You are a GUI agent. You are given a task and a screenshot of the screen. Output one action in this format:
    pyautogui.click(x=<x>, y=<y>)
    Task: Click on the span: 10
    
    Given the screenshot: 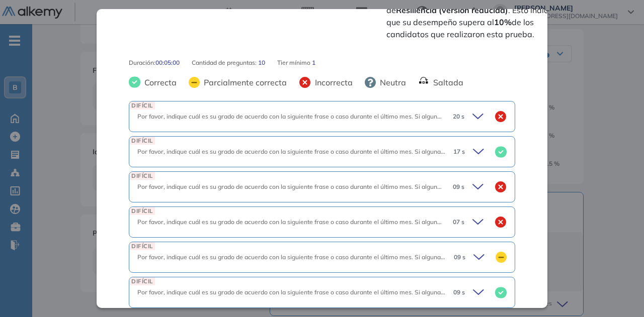 What is the action you would take?
    pyautogui.click(x=262, y=63)
    